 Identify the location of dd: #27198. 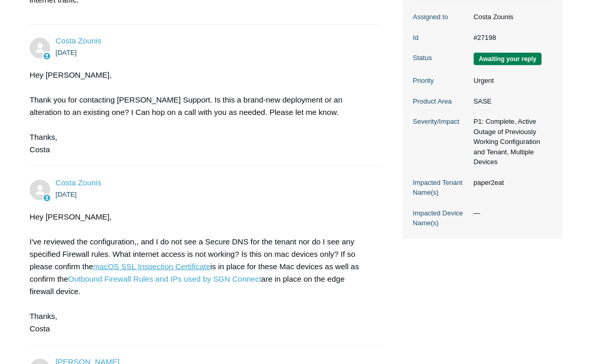
(510, 38).